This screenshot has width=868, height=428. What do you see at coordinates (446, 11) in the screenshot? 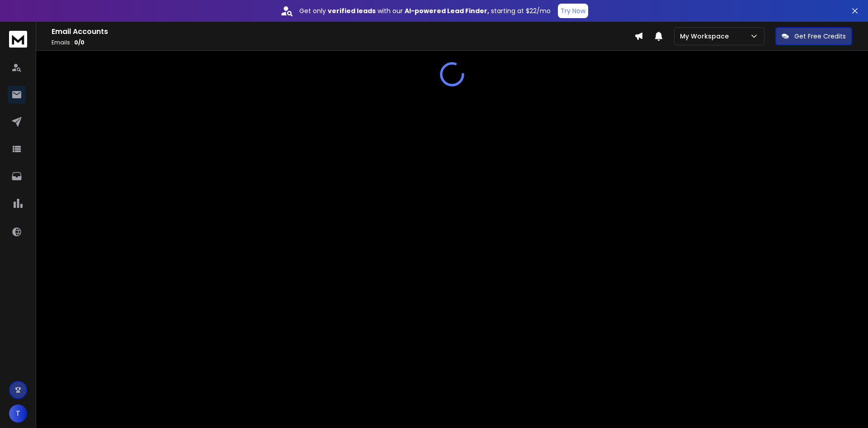
I see `strong: AI-powered Lead Finder,` at bounding box center [446, 11].